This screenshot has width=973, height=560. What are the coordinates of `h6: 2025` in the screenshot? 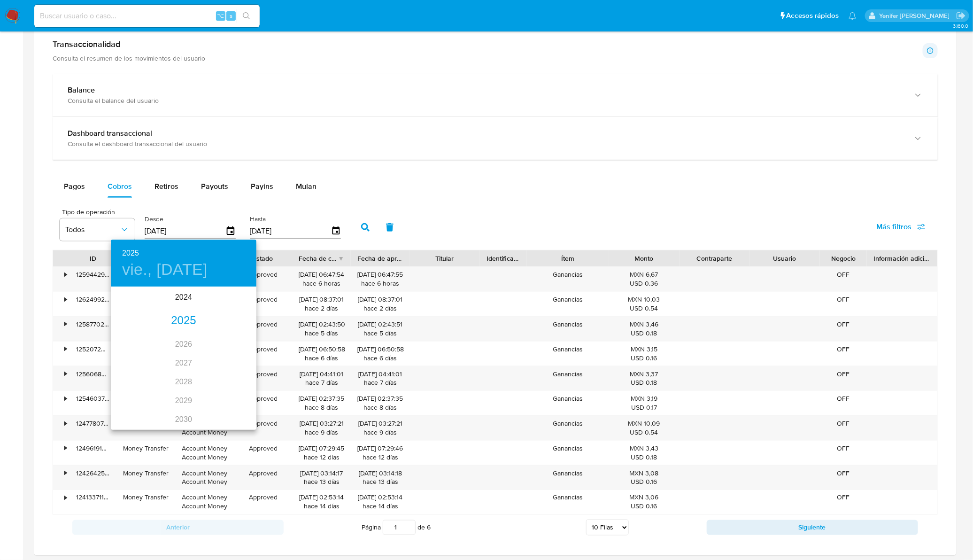 It's located at (130, 253).